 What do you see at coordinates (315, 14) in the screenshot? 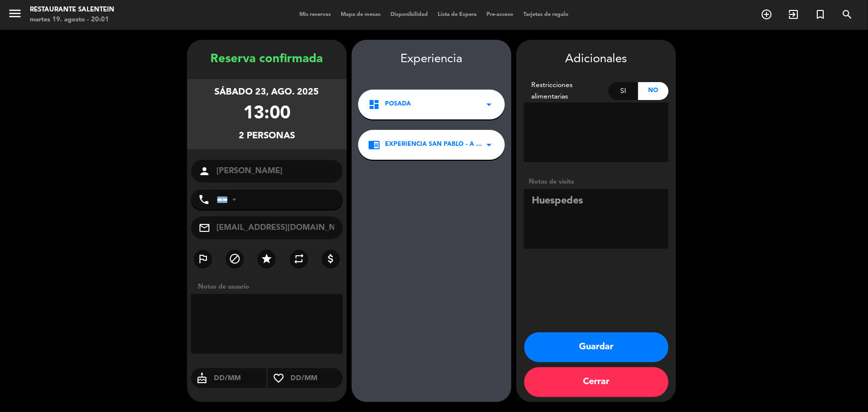
I see `span: Mis reservas` at bounding box center [315, 14].